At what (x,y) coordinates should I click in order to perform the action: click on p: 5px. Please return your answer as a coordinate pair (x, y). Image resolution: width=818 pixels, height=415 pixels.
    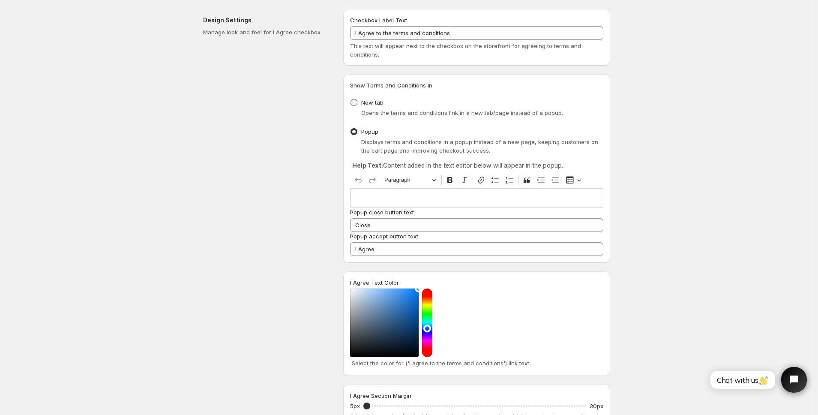
    Looking at the image, I should click on (355, 406).